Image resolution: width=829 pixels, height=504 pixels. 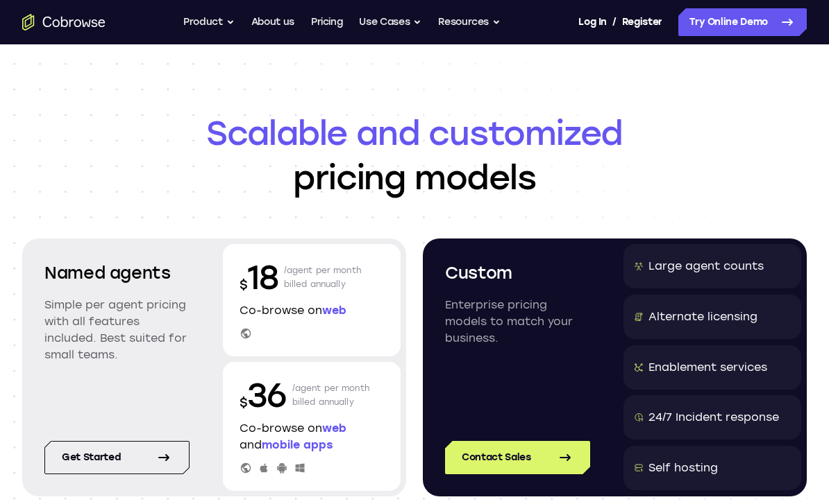 What do you see at coordinates (117, 458) in the screenshot?
I see `a: Get started` at bounding box center [117, 458].